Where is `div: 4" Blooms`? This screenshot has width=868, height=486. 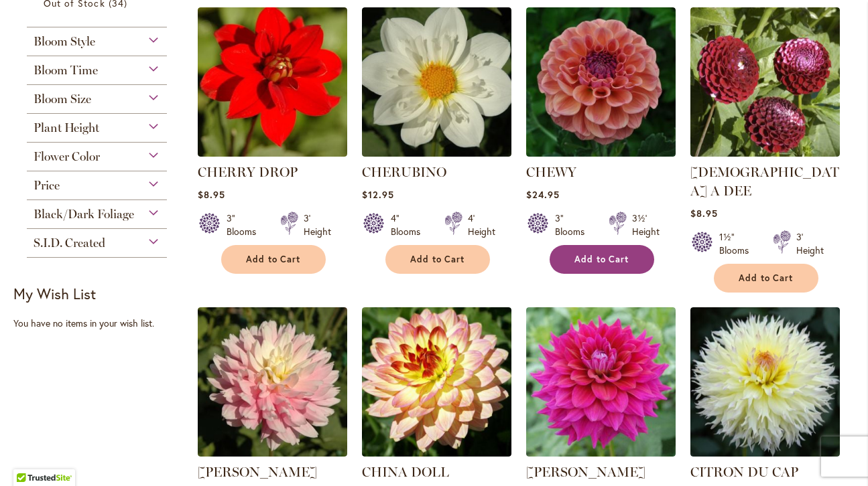
div: 4" Blooms is located at coordinates (409, 225).